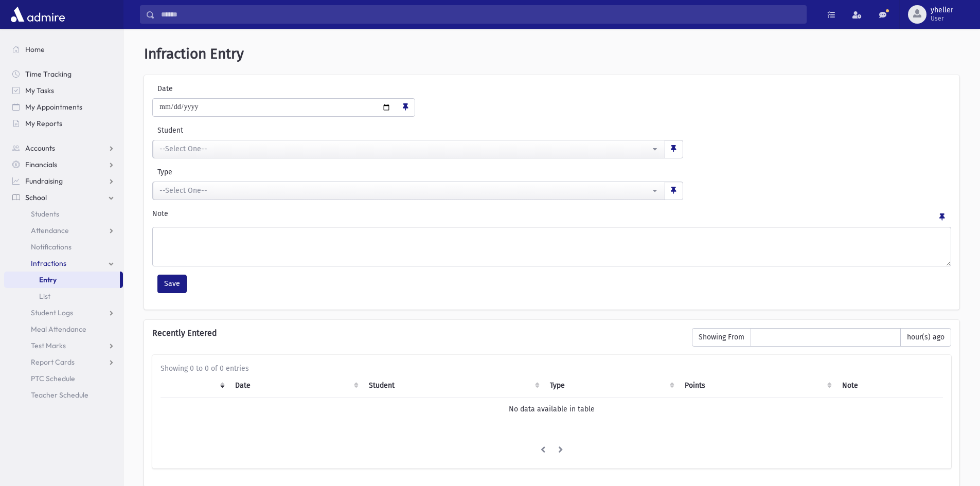  I want to click on span: Student Logs, so click(52, 312).